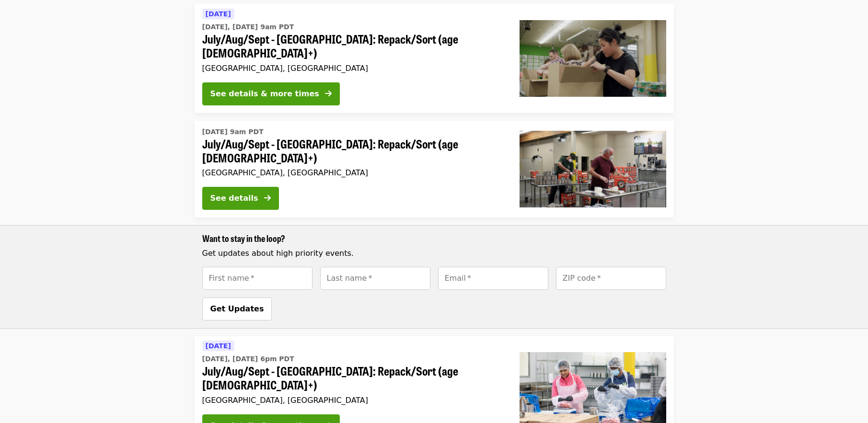 This screenshot has height=423, width=868. I want to click on span: Get Updates, so click(237, 308).